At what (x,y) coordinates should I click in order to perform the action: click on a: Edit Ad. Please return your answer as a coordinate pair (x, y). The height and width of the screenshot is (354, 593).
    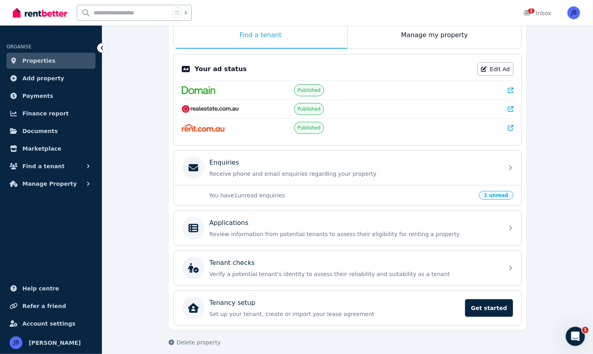
    Looking at the image, I should click on (495, 69).